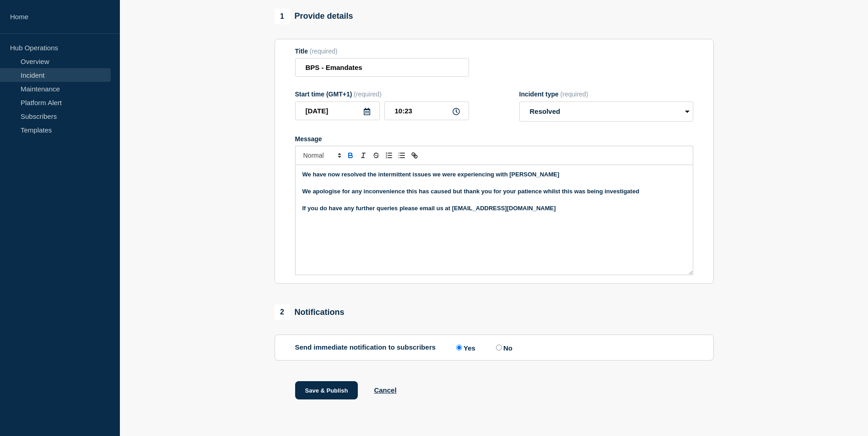 Image resolution: width=868 pixels, height=436 pixels. What do you see at coordinates (503, 347) in the screenshot?
I see `label: No` at bounding box center [503, 347].